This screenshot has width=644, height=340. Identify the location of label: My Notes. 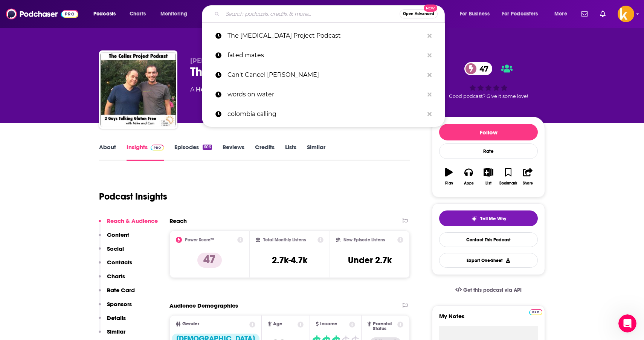
(488, 319).